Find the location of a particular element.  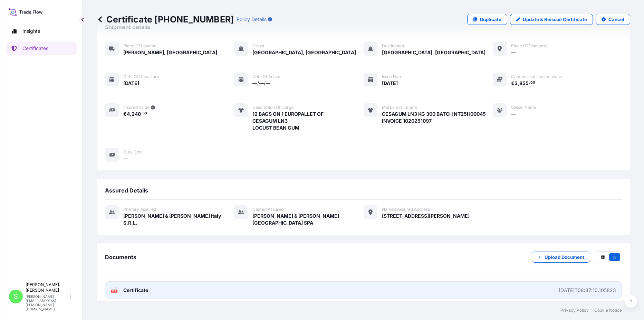

span: Date of departure is located at coordinates (141, 77).